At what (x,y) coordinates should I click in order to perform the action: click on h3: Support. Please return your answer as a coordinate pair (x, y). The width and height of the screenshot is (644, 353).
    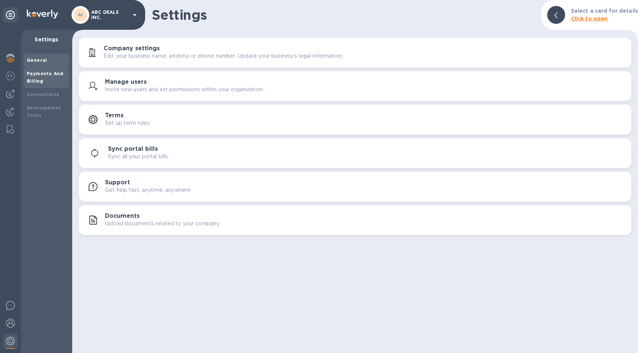
    Looking at the image, I should click on (117, 183).